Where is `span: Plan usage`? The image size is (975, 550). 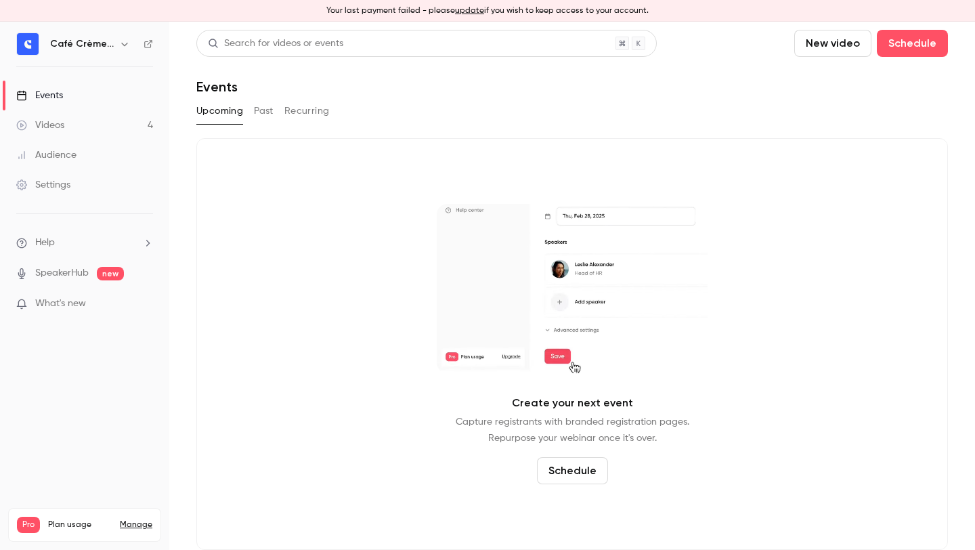 span: Plan usage is located at coordinates (80, 525).